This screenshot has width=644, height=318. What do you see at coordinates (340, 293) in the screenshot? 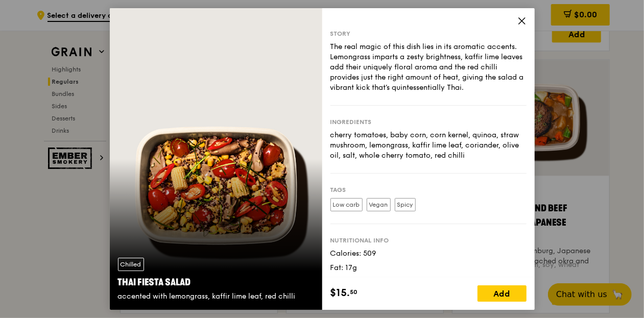
I see `span: $15.` at bounding box center [340, 293].